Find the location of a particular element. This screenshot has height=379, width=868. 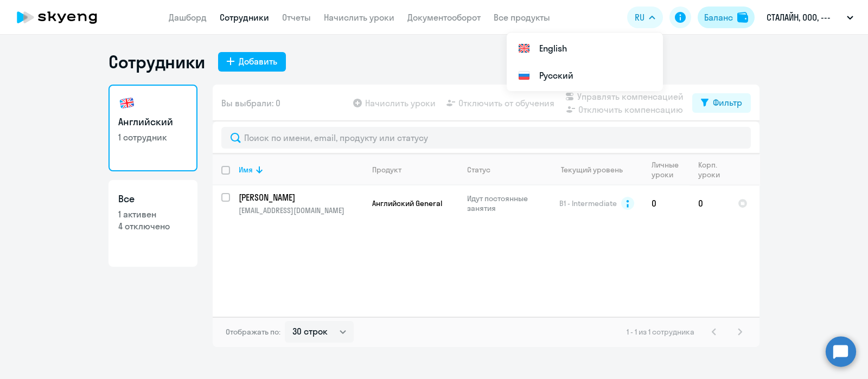

a: Начислить уроки is located at coordinates (359, 17).